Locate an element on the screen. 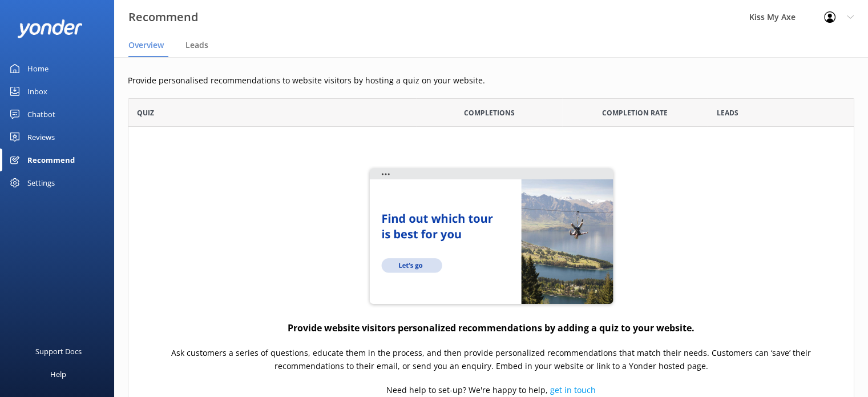  a: get in touch is located at coordinates (573, 390).